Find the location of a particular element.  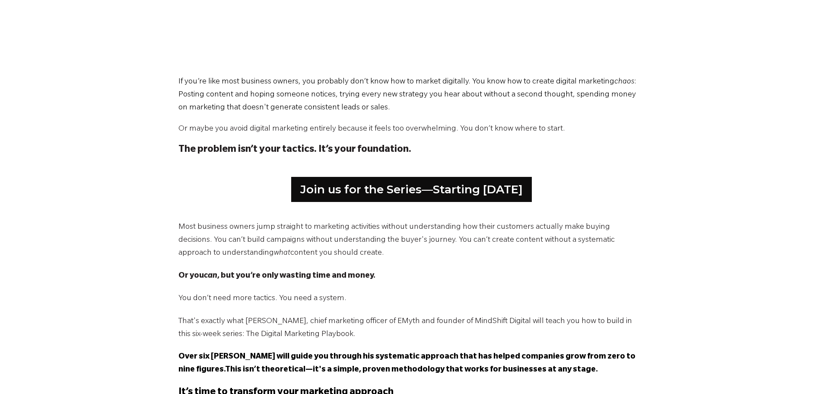

div: Chat Widget is located at coordinates (801, 373).